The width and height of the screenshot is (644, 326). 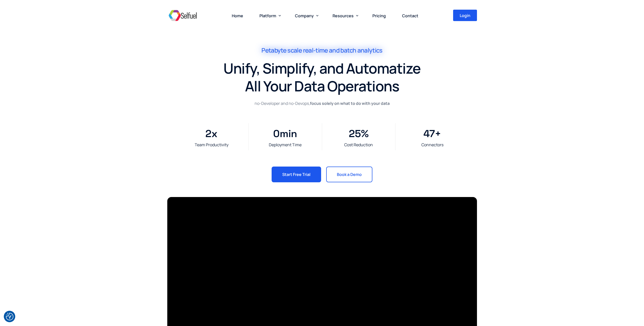 What do you see at coordinates (322, 86) in the screenshot?
I see `h1: All Your Data Operations​` at bounding box center [322, 86].